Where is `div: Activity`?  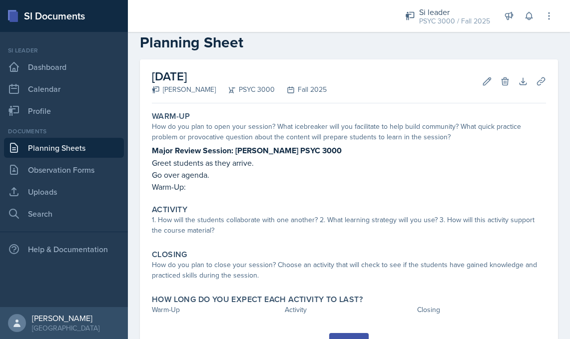
div: Activity is located at coordinates (349, 310).